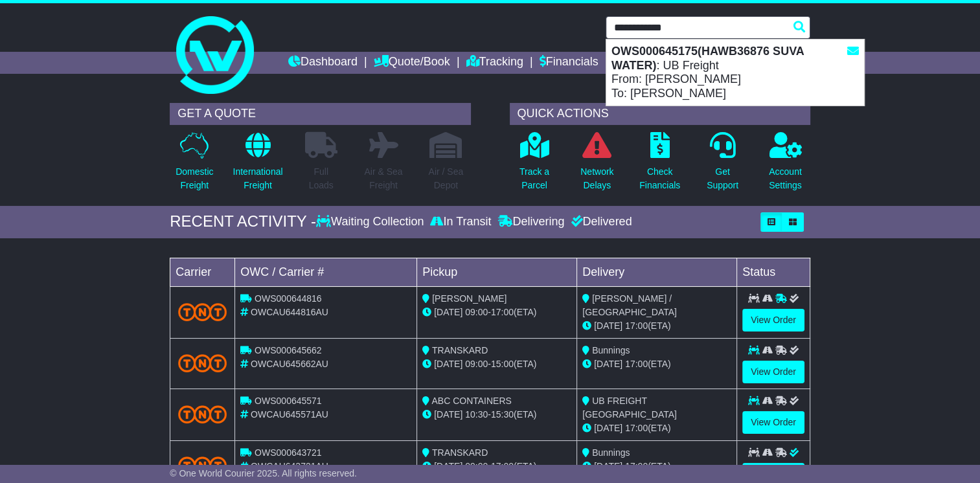 The width and height of the screenshot is (980, 483). Describe the element at coordinates (290, 466) in the screenshot. I see `span: OWCAU643721AU` at that location.